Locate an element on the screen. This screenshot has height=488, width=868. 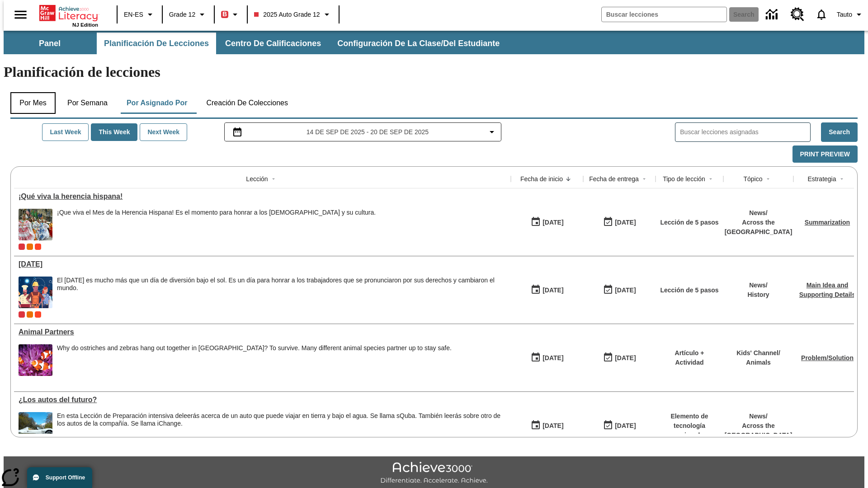
span: 14 de sep de 2025 - 20 de sep de 2025 is located at coordinates (367, 132).